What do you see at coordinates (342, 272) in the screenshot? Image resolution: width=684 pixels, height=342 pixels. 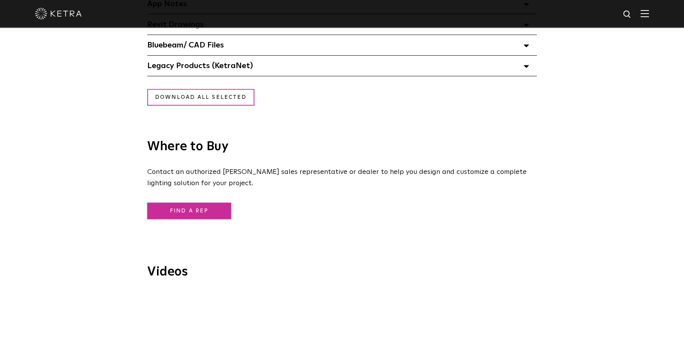 I see `h3: Videos` at bounding box center [342, 272].